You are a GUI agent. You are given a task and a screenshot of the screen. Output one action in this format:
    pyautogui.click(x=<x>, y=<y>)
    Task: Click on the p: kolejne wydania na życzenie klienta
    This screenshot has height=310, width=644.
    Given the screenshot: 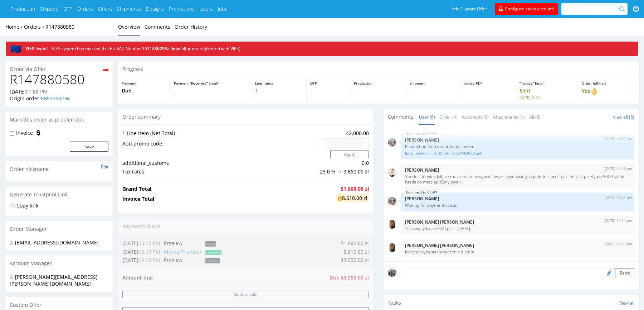 What is the action you would take?
    pyautogui.click(x=518, y=252)
    